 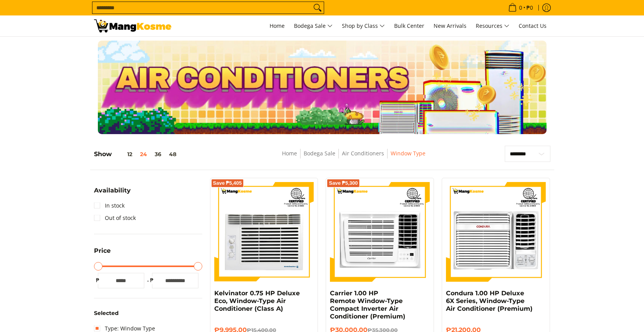 I want to click on img: Carrier 1.00 HP Remote Window-Type Compact Inverter Air Conditioner (Premium), so click(x=380, y=232).